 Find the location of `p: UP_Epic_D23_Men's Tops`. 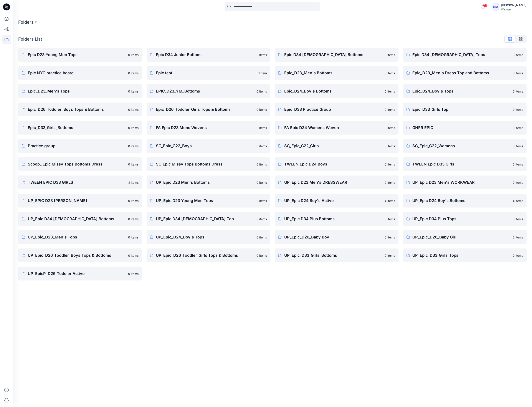

p: UP_Epic_D23_Men's Tops is located at coordinates (76, 237).